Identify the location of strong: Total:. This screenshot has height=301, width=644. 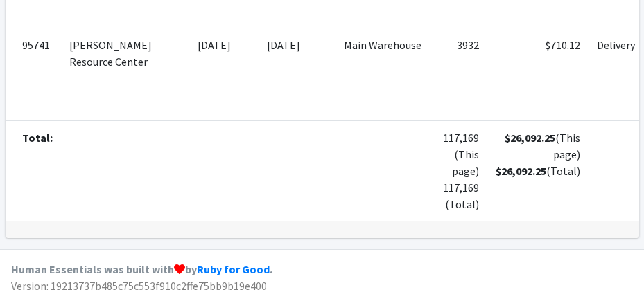
(37, 138).